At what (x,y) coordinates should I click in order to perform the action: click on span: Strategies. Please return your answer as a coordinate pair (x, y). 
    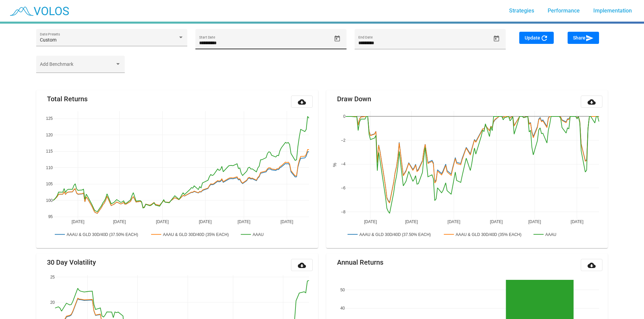
    Looking at the image, I should click on (521, 10).